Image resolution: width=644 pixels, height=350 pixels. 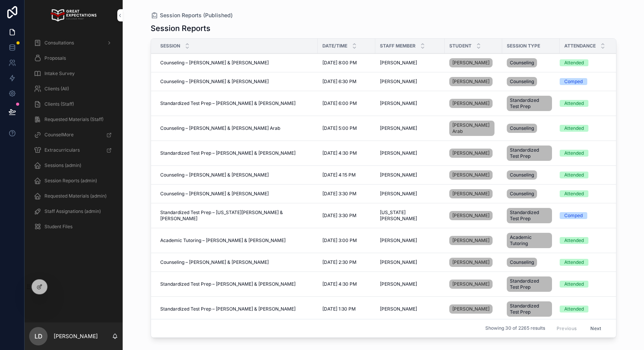 I want to click on h1: Session Reports, so click(x=181, y=29).